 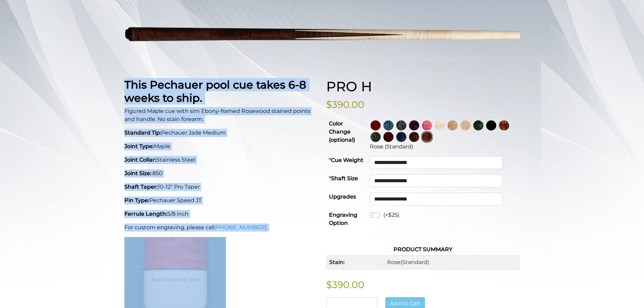 I want to click on strong: Joint Collar:, so click(x=140, y=160).